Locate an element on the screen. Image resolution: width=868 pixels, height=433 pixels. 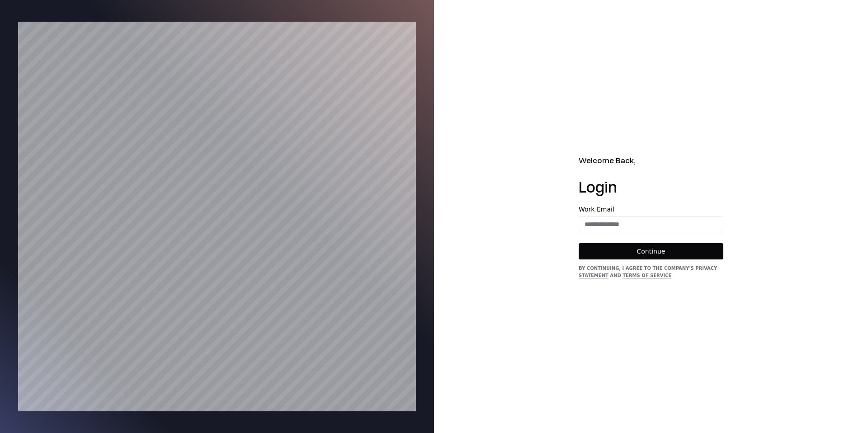
h1: Login is located at coordinates (651, 186).